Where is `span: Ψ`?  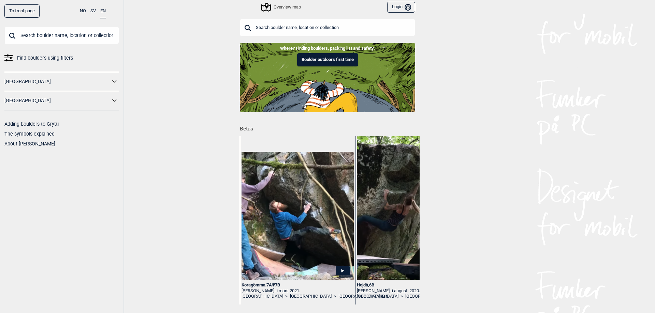
span: Ψ is located at coordinates (273, 285).